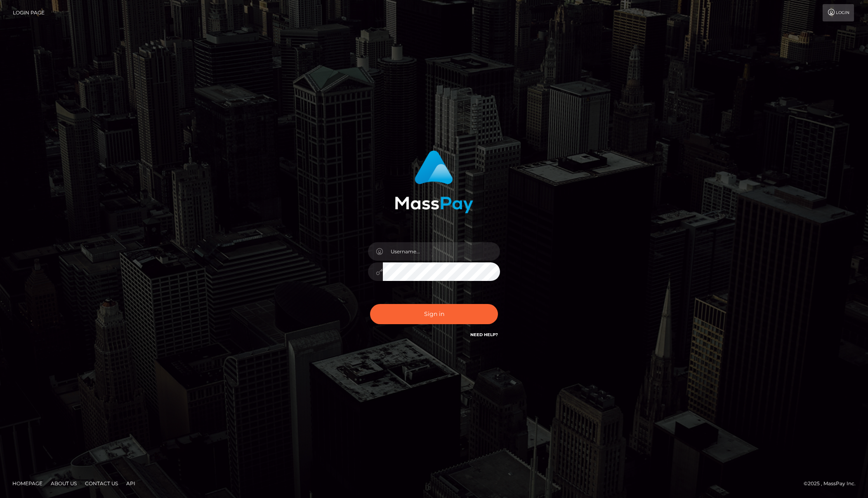  What do you see at coordinates (838, 13) in the screenshot?
I see `a: Login` at bounding box center [838, 13].